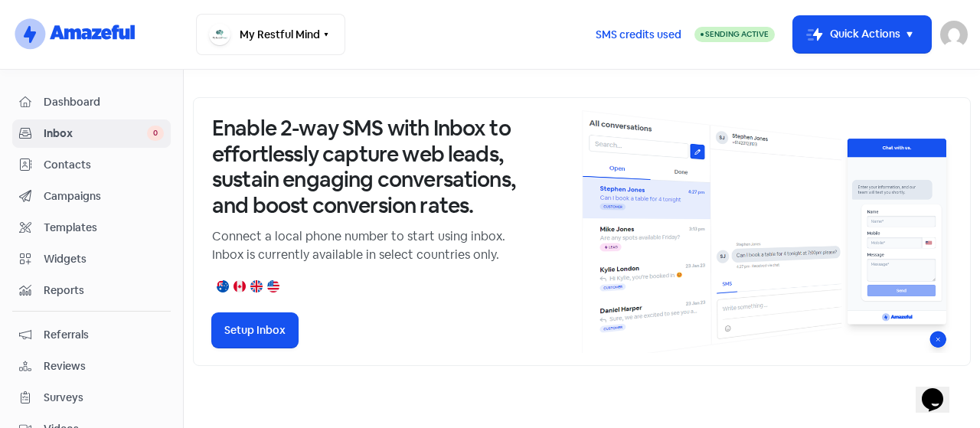 Image resolution: width=980 pixels, height=428 pixels. I want to click on a: Reports, so click(91, 290).